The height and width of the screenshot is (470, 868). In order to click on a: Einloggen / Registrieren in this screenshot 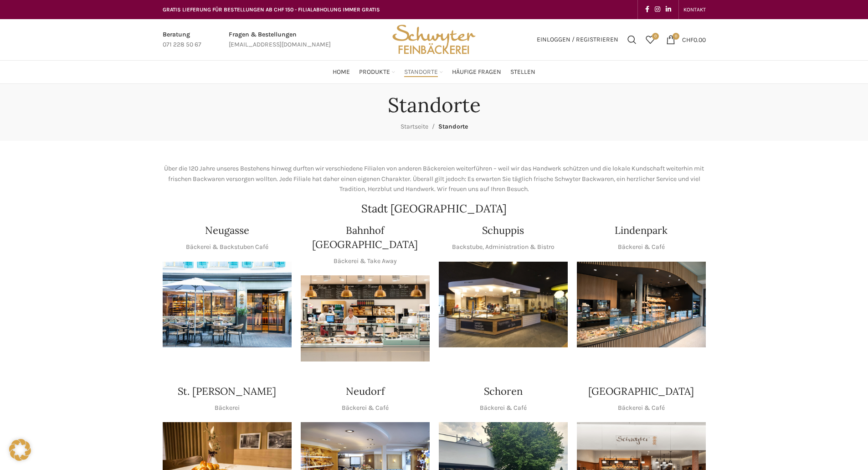, I will do `click(577, 40)`.